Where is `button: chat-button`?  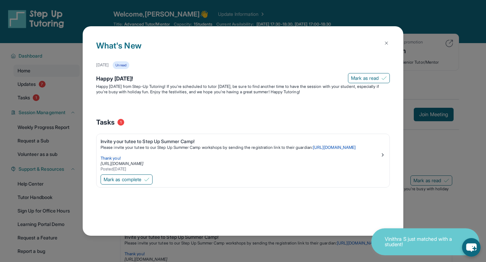
button: chat-button is located at coordinates (471, 248).